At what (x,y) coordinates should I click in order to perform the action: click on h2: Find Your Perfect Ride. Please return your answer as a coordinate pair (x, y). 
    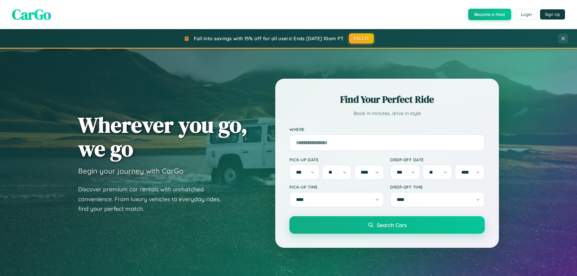
    Looking at the image, I should click on (387, 99).